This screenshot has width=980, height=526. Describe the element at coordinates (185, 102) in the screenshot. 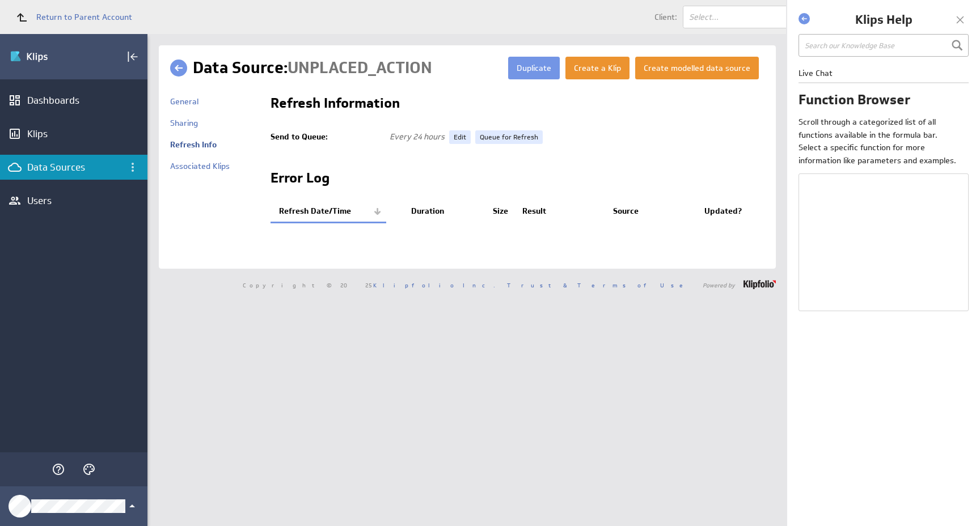

I see `a: General` at that location.